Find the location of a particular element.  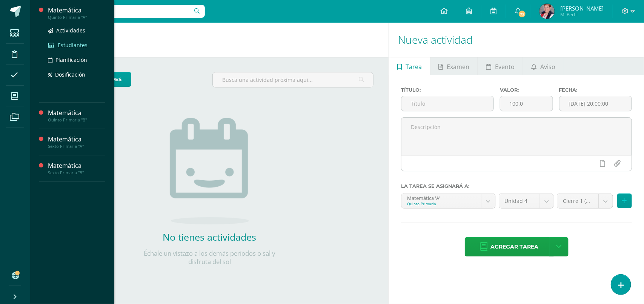

input: Busca un usuario... is located at coordinates (120, 11).